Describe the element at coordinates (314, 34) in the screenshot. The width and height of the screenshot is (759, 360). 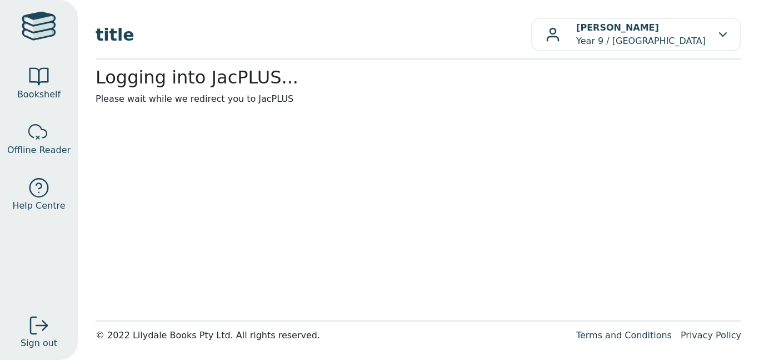
I see `span: title` at that location.